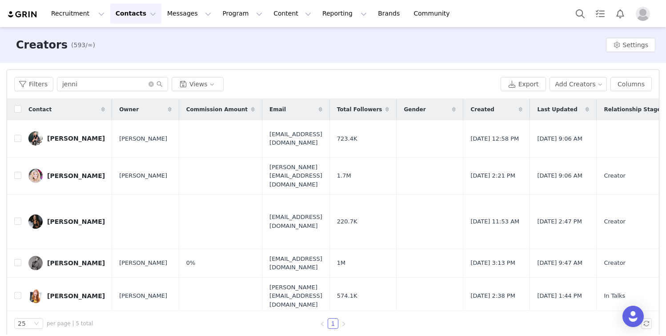 The image size is (666, 336). I want to click on span: Contact, so click(40, 109).